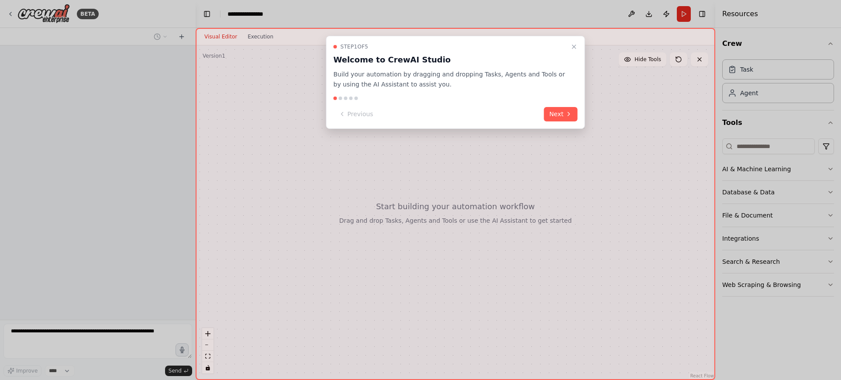  Describe the element at coordinates (450, 79) in the screenshot. I see `p: Build your automation by dragging and dropping Tasks, Agents and Tools or by using the AI Assista...` at that location.